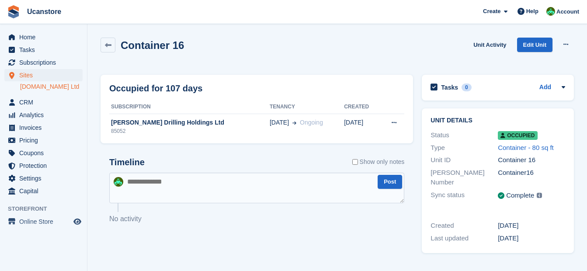 The image size is (587, 271). Describe the element at coordinates (156, 88) in the screenshot. I see `h2: Occupied for 107 days` at that location.